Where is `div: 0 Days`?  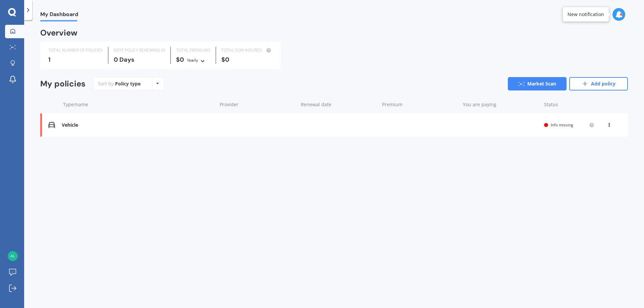
div: 0 Days is located at coordinates (139, 59).